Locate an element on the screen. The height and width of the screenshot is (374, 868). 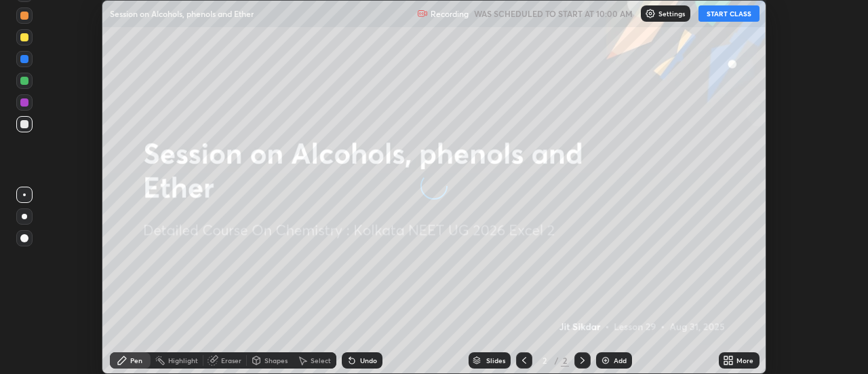
div: Shapes is located at coordinates (276, 360).